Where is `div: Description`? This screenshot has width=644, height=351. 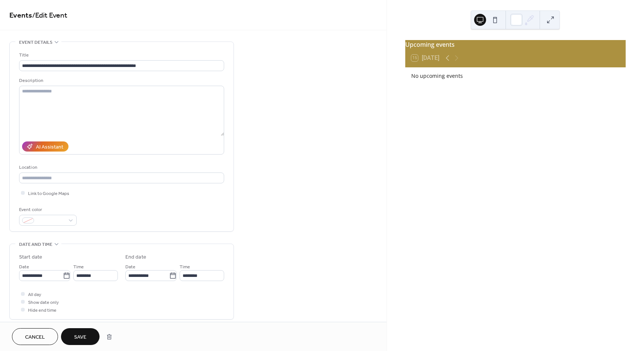 div: Description is located at coordinates (121, 80).